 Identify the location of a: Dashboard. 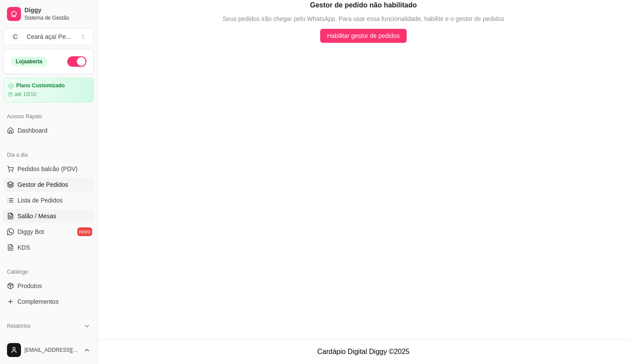
(48, 131).